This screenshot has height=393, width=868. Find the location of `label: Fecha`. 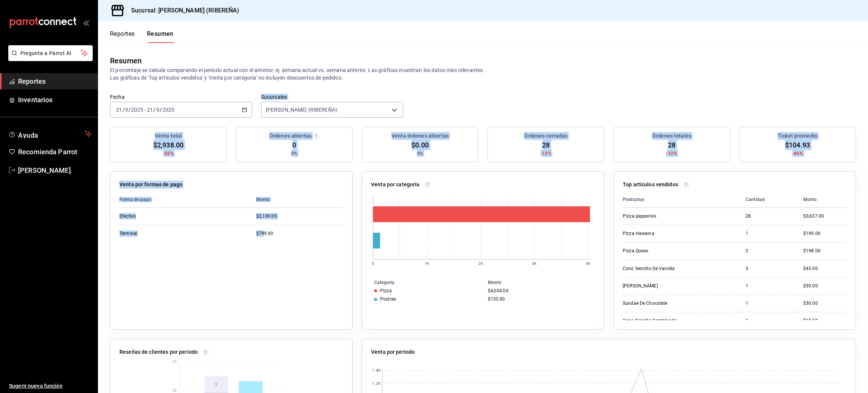

label: Fecha is located at coordinates (181, 97).